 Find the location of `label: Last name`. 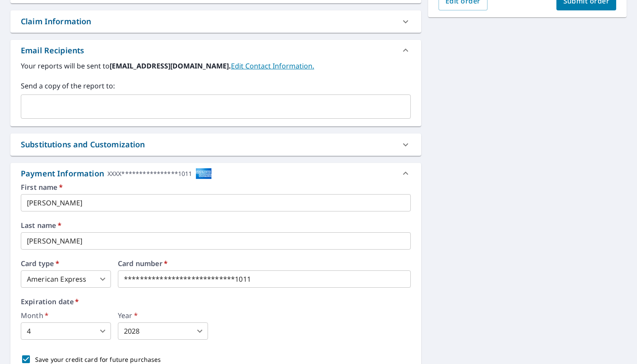

label: Last name is located at coordinates (216, 225).